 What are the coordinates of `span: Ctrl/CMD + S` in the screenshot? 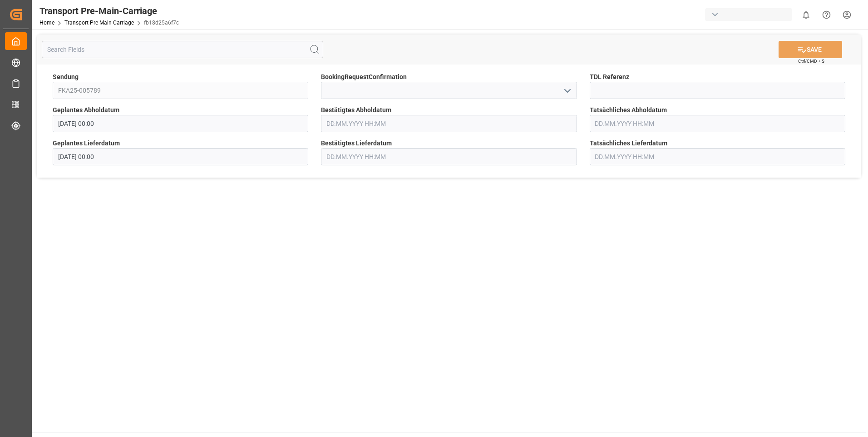 It's located at (811, 61).